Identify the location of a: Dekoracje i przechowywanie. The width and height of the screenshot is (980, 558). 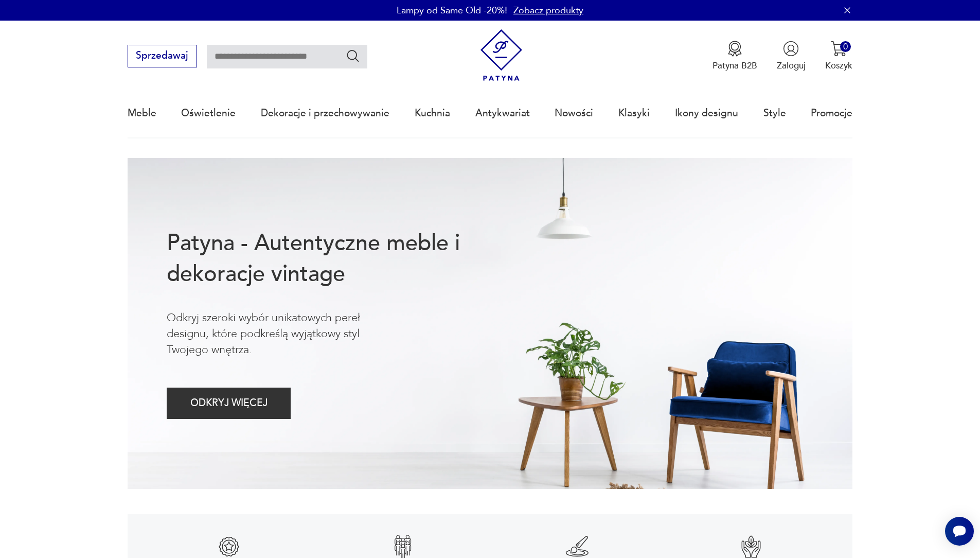
(325, 113).